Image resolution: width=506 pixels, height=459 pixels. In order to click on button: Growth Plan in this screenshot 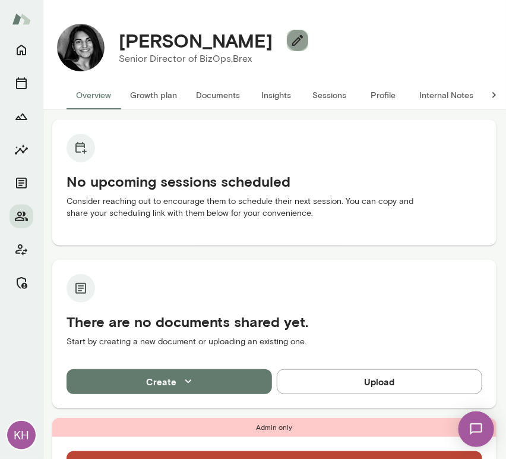, I will do `click(21, 117)`.